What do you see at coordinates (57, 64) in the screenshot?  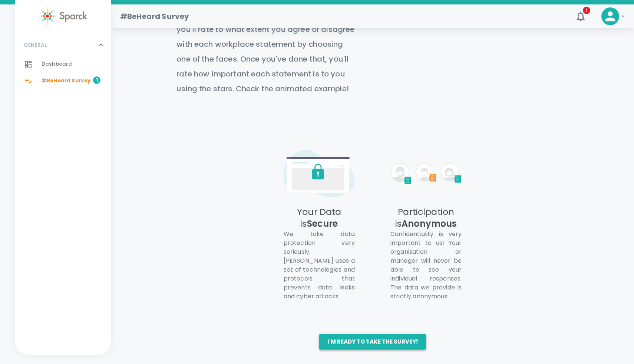 I see `span: Dashboard` at bounding box center [57, 64].